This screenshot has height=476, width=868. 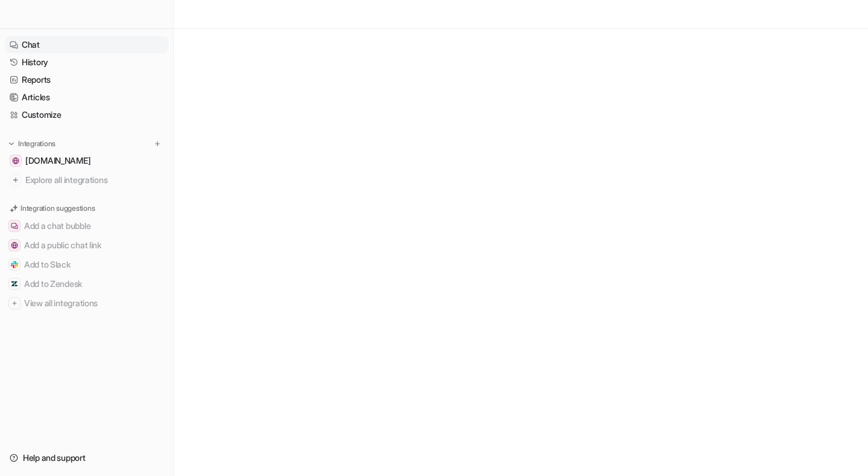 What do you see at coordinates (86, 284) in the screenshot?
I see `button: Add to ZendeskAdd to Zendesk` at bounding box center [86, 284].